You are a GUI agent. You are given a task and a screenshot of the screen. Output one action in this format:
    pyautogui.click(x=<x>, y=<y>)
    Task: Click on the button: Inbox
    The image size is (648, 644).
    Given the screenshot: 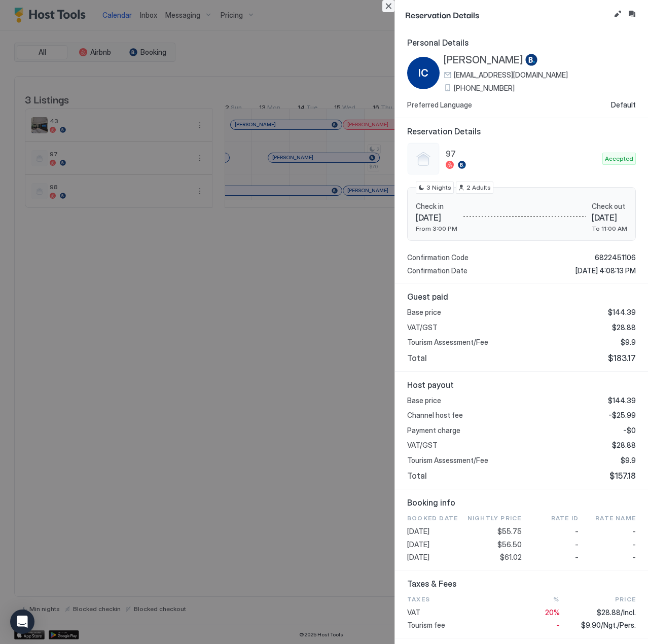 What is the action you would take?
    pyautogui.click(x=632, y=14)
    